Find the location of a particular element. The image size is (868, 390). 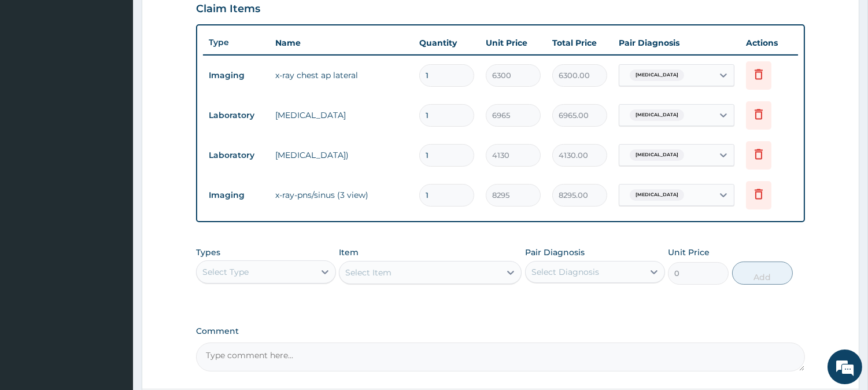

div: Select Type is located at coordinates (226, 272).